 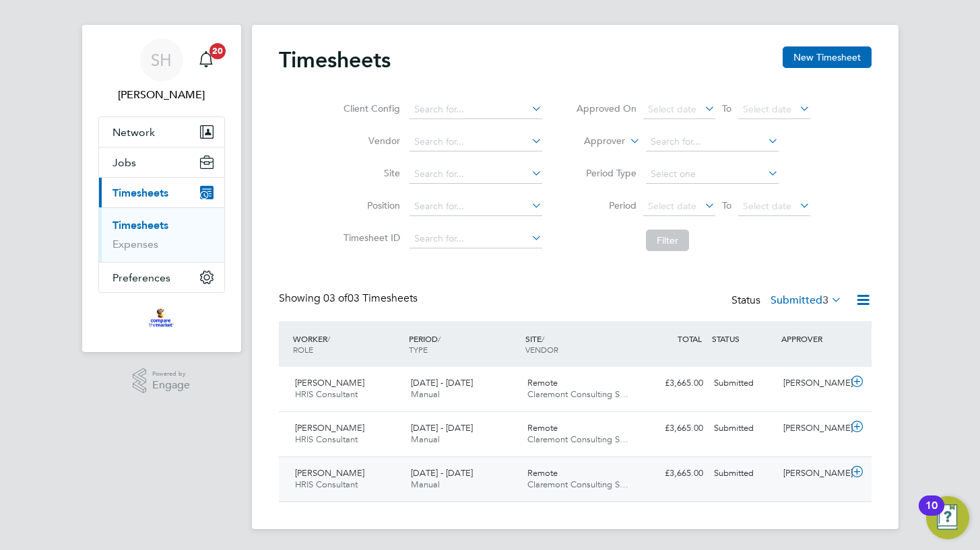 I want to click on div: Status, so click(x=788, y=301).